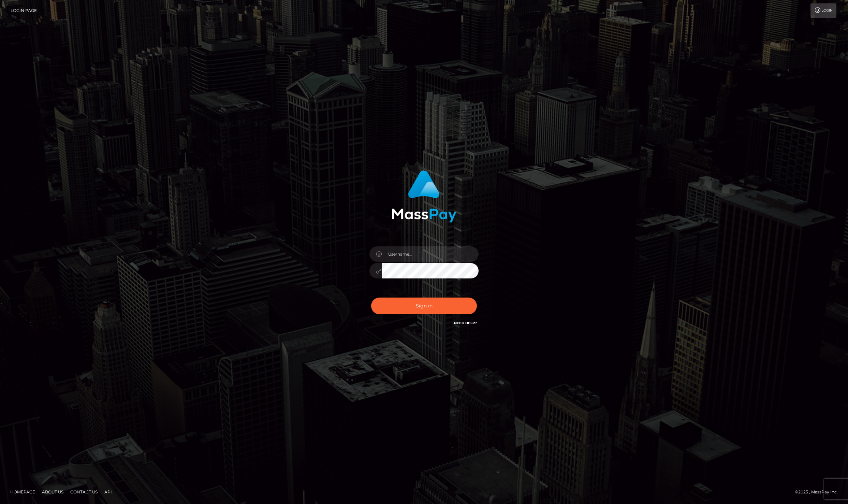 The width and height of the screenshot is (848, 504). Describe the element at coordinates (430, 253) in the screenshot. I see `input: Username...` at that location.